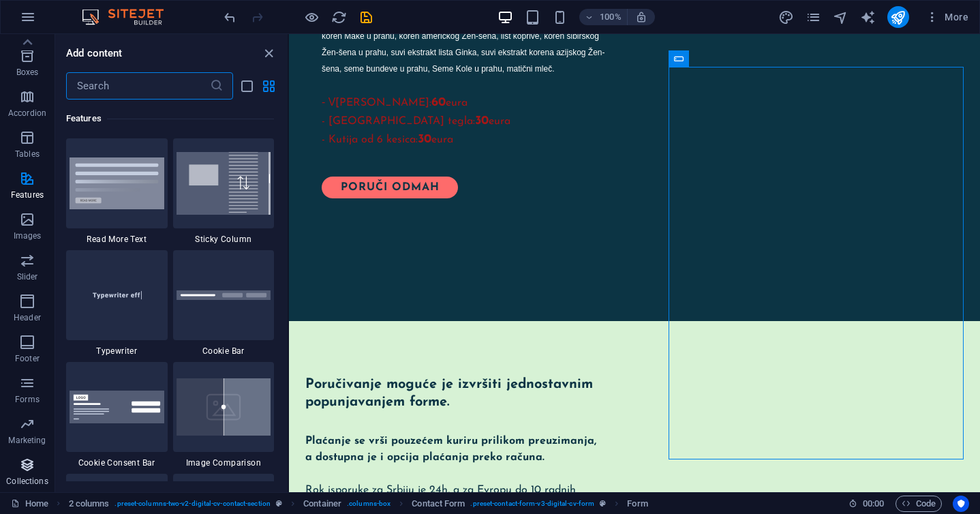 This screenshot has height=514, width=980. What do you see at coordinates (94, 53) in the screenshot?
I see `h6: Add content` at bounding box center [94, 53].